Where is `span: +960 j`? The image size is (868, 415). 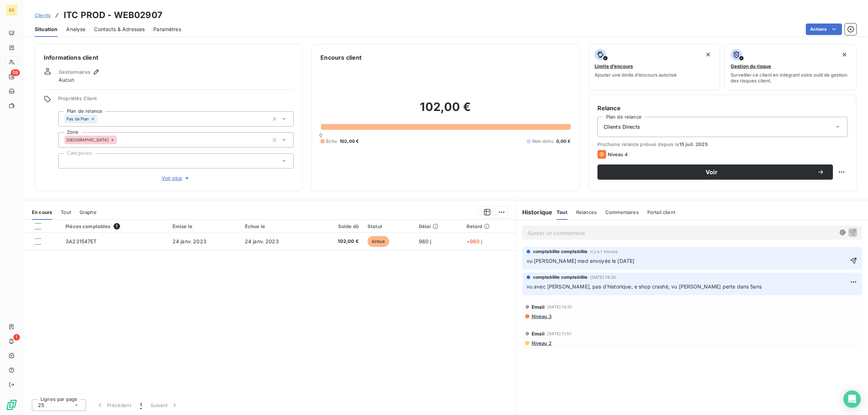 span: +960 j is located at coordinates (474, 241).